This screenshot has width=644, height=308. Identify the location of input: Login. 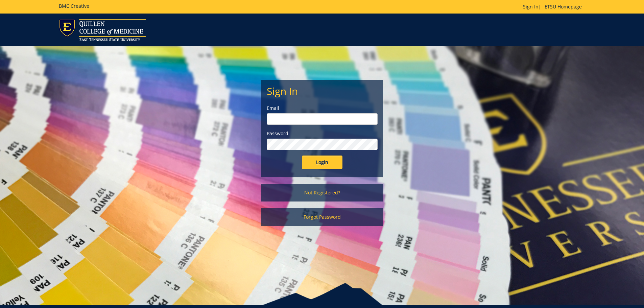
(322, 162).